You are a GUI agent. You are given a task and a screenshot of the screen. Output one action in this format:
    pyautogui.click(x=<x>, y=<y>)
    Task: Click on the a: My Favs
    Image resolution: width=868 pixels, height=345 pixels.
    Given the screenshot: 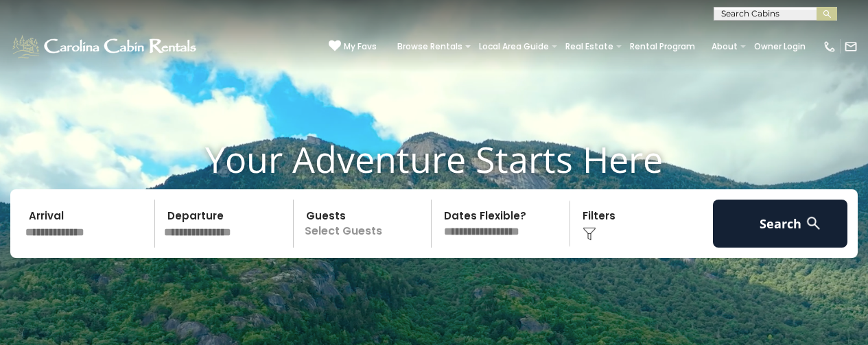 What is the action you would take?
    pyautogui.click(x=352, y=46)
    